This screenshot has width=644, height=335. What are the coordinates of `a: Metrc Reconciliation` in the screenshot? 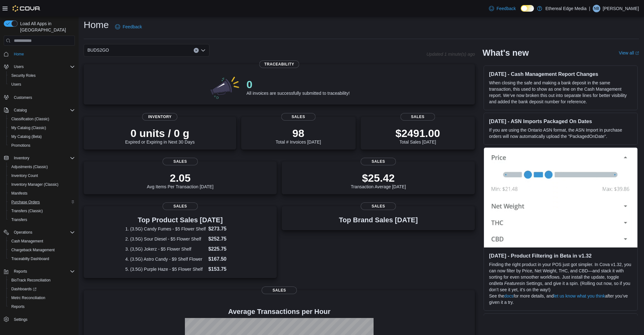 It's located at (28, 298).